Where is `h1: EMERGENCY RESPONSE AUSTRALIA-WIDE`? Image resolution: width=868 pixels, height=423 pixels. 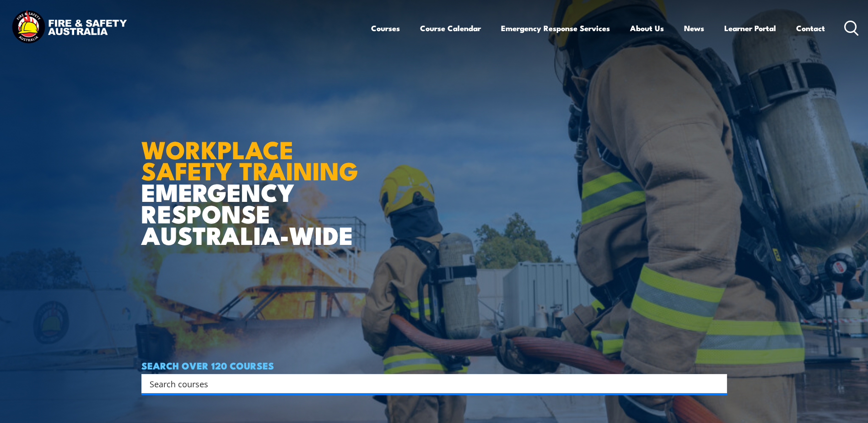
h1: EMERGENCY RESPONSE AUSTRALIA-WIDE is located at coordinates (253, 180).